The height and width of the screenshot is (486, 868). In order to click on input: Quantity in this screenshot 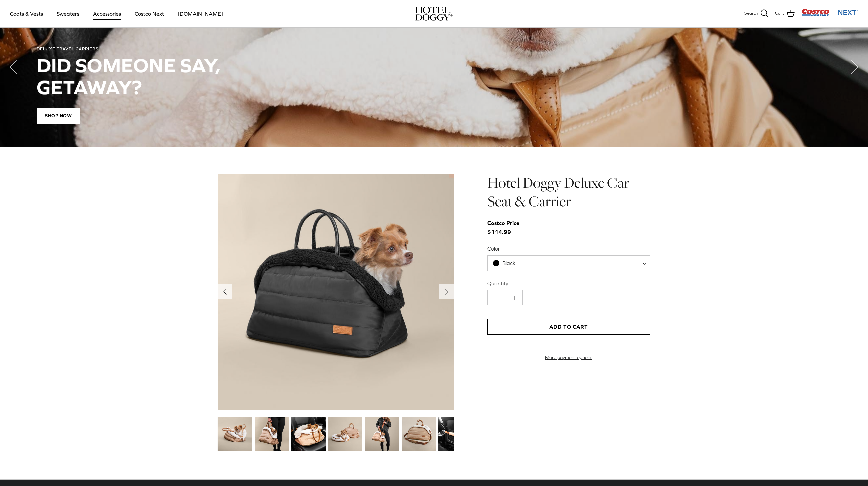, I will do `click(515, 298)`.